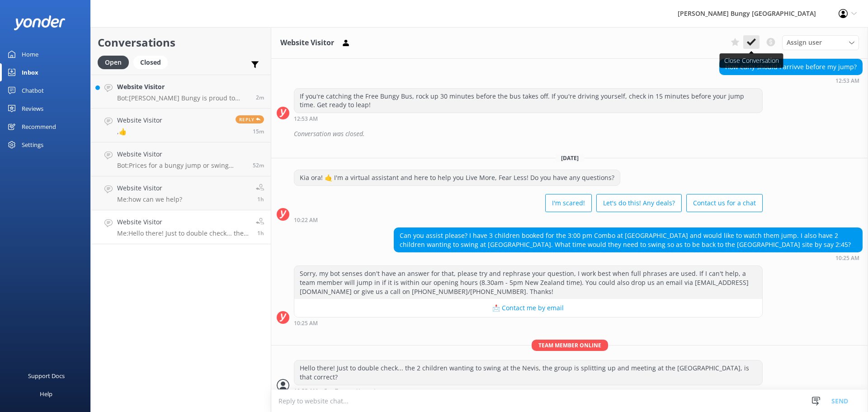 This screenshot has height=412, width=868. I want to click on div: Help, so click(46, 394).